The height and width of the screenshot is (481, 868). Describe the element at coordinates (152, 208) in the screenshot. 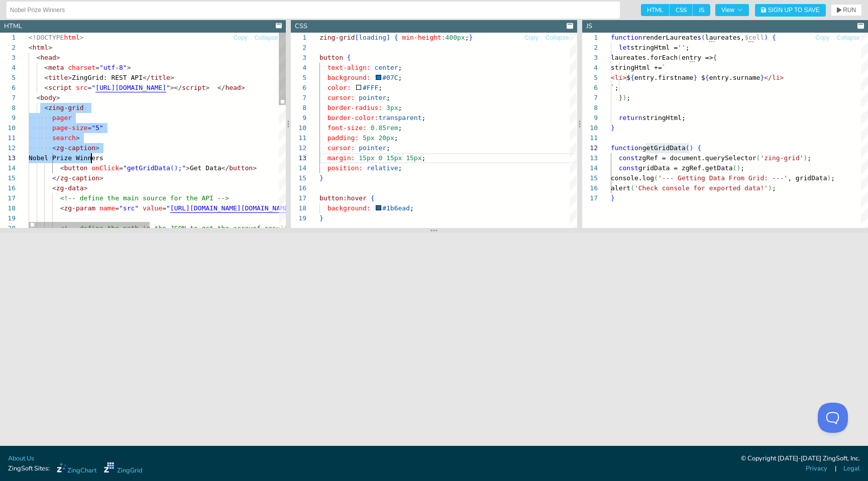

I see `span: value` at that location.